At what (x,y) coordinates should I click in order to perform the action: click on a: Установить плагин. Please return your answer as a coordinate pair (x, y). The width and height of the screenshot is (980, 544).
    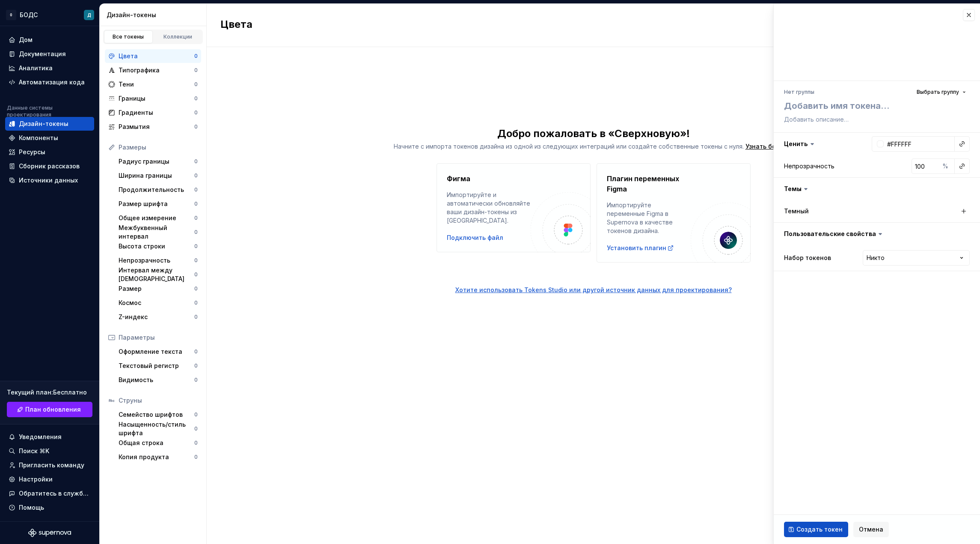
    Looking at the image, I should click on (640, 248).